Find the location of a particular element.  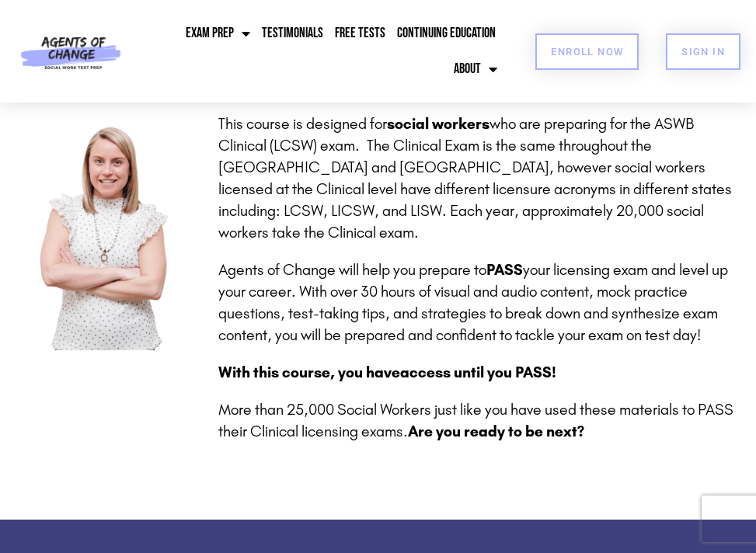

p: More than 25,000 Social Workers just like you have used these materials to PASS their Clinical li... is located at coordinates (477, 421).